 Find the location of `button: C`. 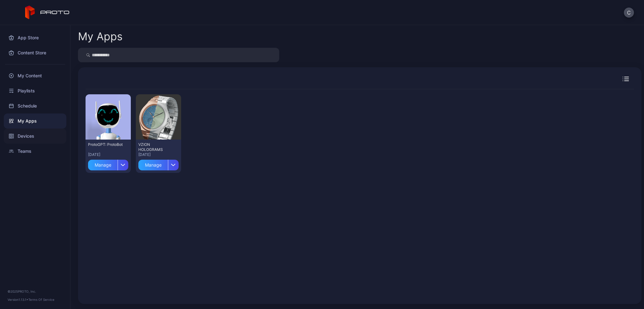

button: C is located at coordinates (630, 13).